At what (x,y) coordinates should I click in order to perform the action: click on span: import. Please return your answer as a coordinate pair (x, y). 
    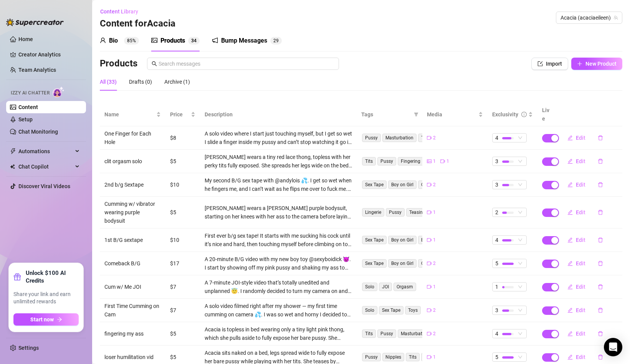
    Looking at the image, I should click on (540, 64).